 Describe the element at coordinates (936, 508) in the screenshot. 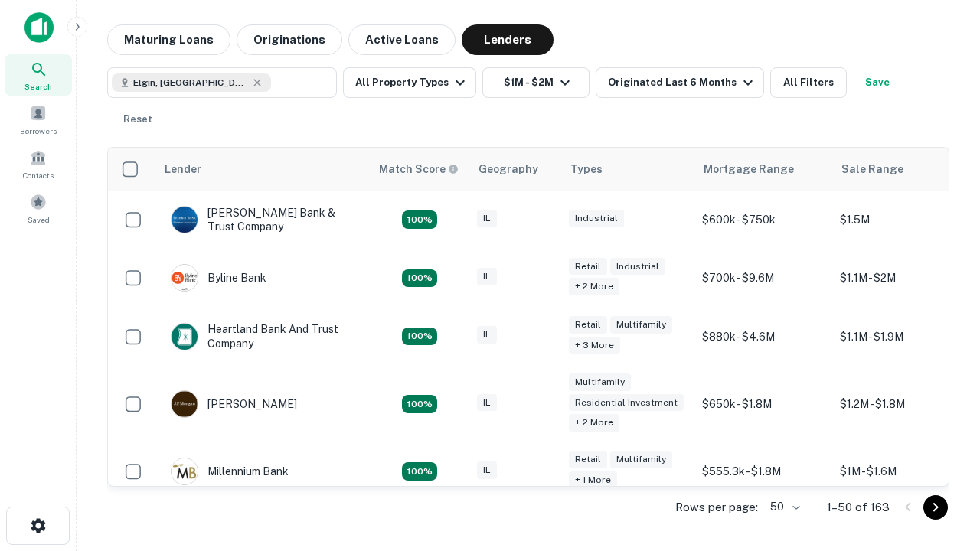

I see `button: Go to next page` at that location.